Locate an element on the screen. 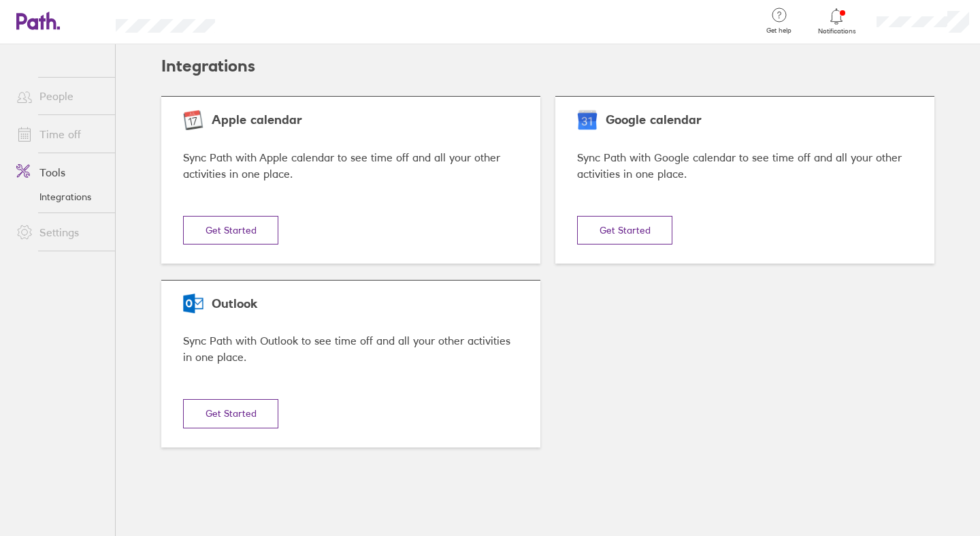 The image size is (980, 536). div: Apple calendar is located at coordinates (351, 120).